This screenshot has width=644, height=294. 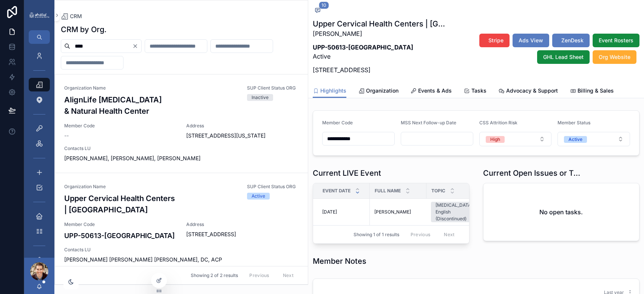 I want to click on a: CRM, so click(x=72, y=16).